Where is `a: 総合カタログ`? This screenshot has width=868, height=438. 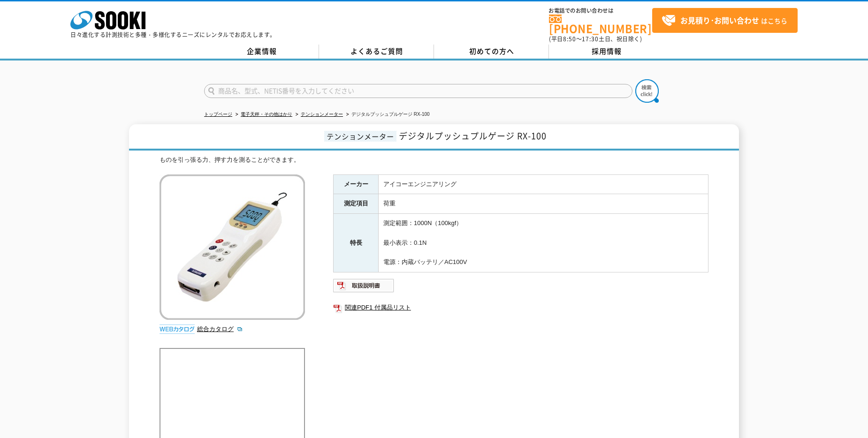
a: 総合カタログ is located at coordinates (220, 328).